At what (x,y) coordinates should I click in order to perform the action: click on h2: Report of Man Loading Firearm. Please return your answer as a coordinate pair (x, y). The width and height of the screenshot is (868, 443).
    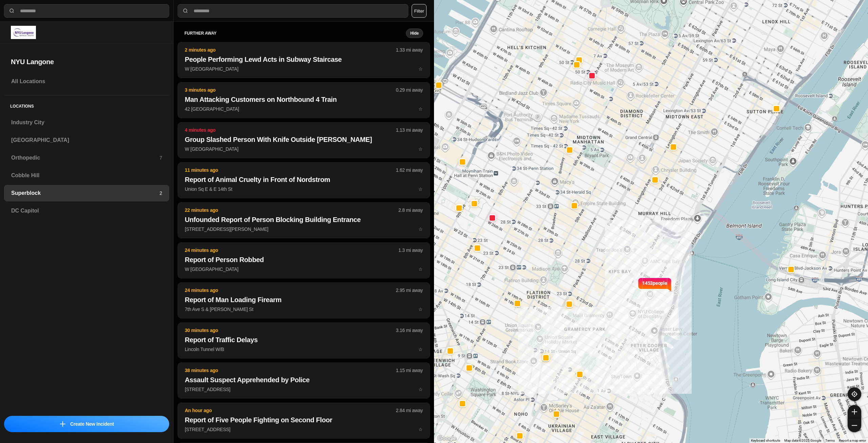
    Looking at the image, I should click on (304, 300).